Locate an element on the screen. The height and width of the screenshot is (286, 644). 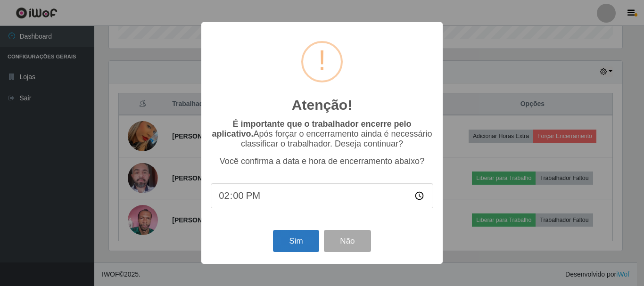
button: Sim is located at coordinates (296, 241).